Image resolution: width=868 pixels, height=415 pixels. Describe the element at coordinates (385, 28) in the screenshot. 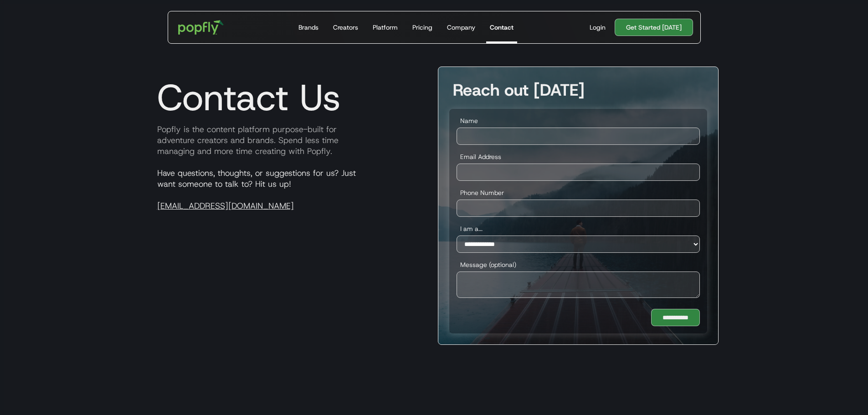

I see `a: Platform` at that location.